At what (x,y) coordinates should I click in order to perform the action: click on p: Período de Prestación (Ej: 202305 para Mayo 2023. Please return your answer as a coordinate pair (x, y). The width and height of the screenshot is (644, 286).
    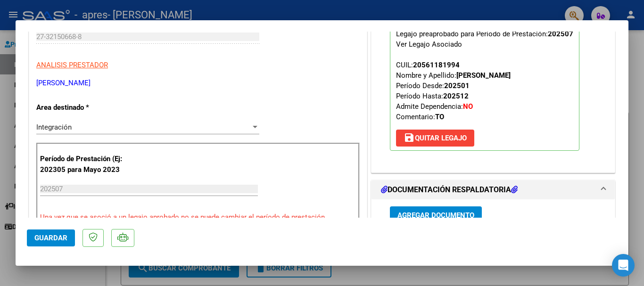
    Looking at the image, I should click on (87, 164).